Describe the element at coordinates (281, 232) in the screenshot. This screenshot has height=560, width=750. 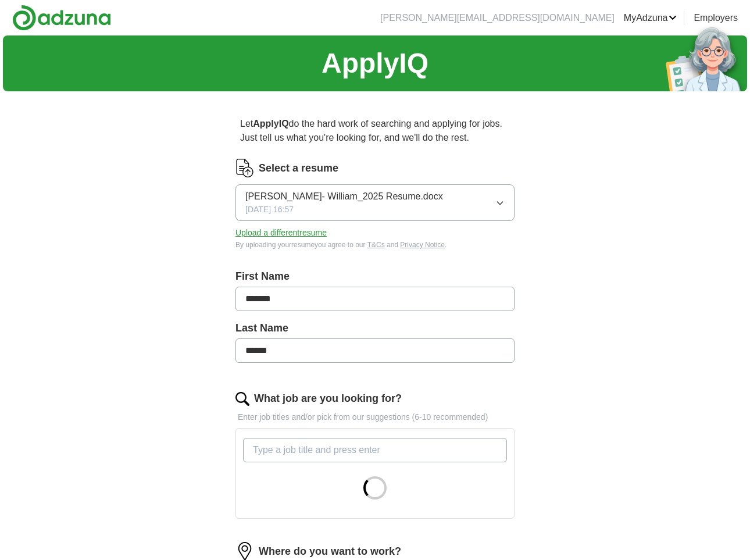
I see `button: Upload a differentresume` at that location.